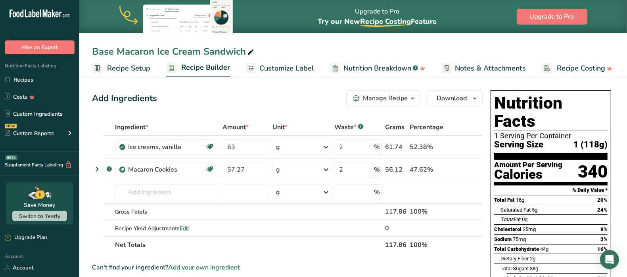 The image size is (627, 277). What do you see at coordinates (602, 249) in the screenshot?
I see `span: 16%` at bounding box center [602, 249].